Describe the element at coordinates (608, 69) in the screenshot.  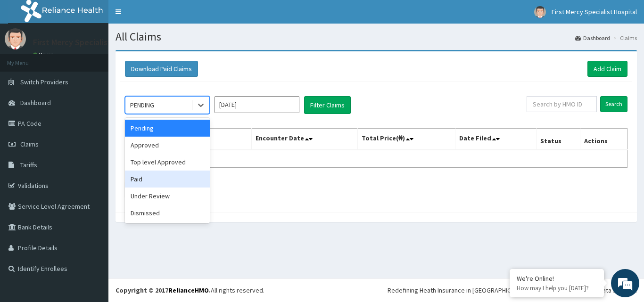
I see `a: Add Claim` at that location.